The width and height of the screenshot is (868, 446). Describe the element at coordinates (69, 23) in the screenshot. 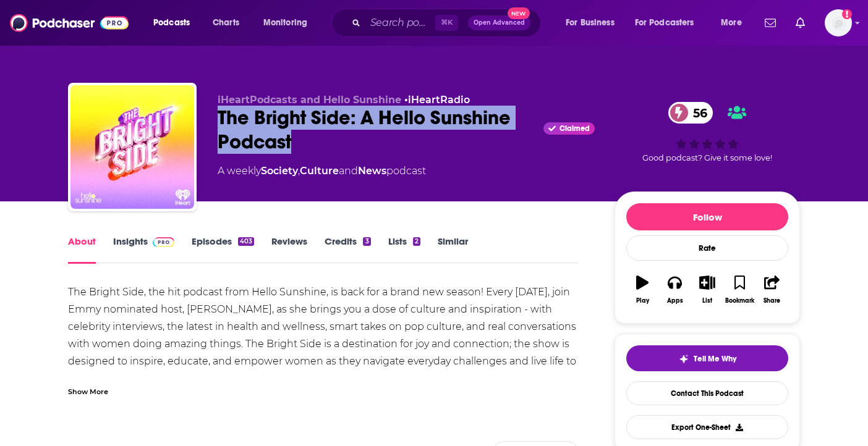

I see `a: Podchaser - Follow, Share and Rate Podcasts` at that location.